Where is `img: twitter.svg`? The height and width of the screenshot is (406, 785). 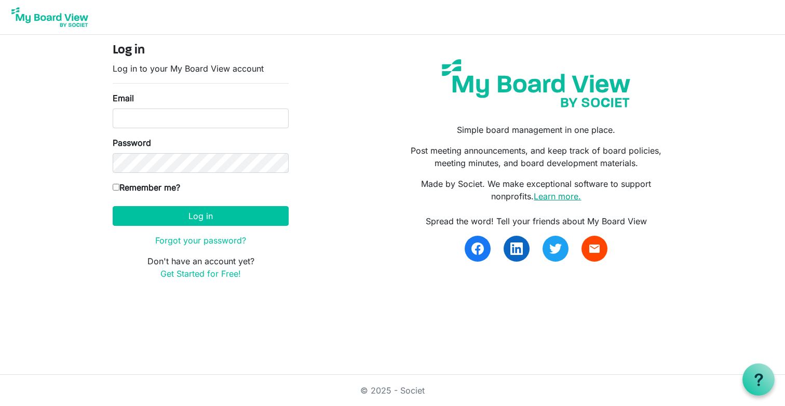 img: twitter.svg is located at coordinates (556, 249).